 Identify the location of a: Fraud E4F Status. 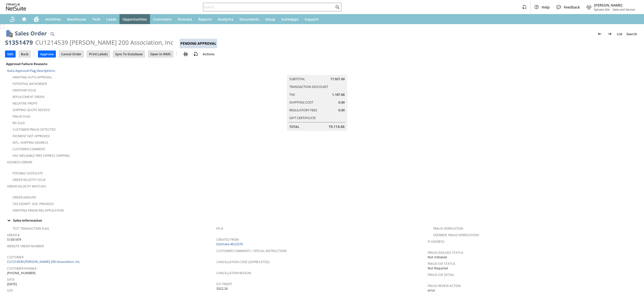
(441, 264).